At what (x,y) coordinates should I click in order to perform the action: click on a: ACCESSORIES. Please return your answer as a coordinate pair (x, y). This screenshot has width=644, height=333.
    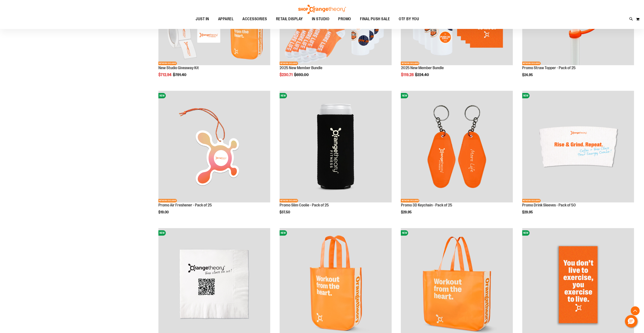
    Looking at the image, I should click on (254, 19).